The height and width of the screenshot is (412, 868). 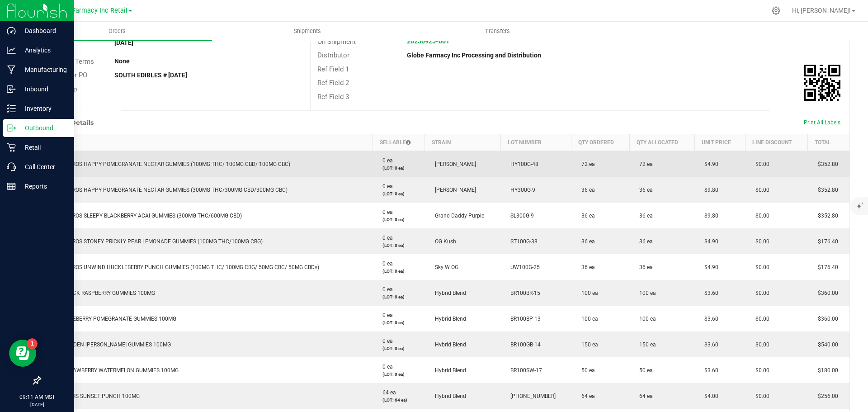 What do you see at coordinates (523, 267) in the screenshot?
I see `span: UW100G-25` at bounding box center [523, 267].